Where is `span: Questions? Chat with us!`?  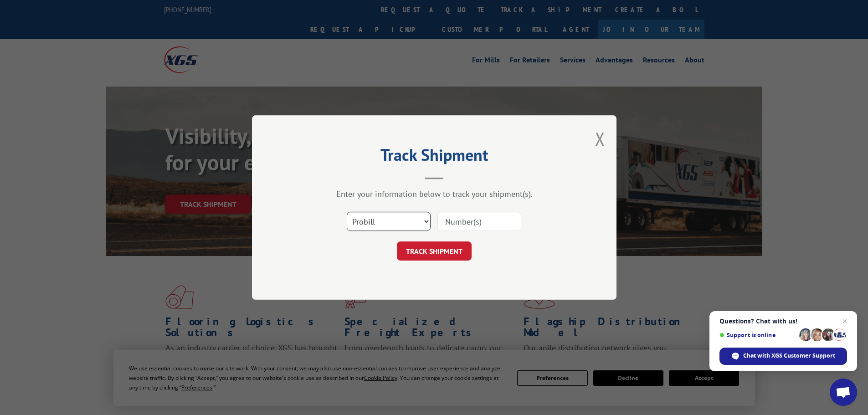 span: Questions? Chat with us! is located at coordinates (784, 321).